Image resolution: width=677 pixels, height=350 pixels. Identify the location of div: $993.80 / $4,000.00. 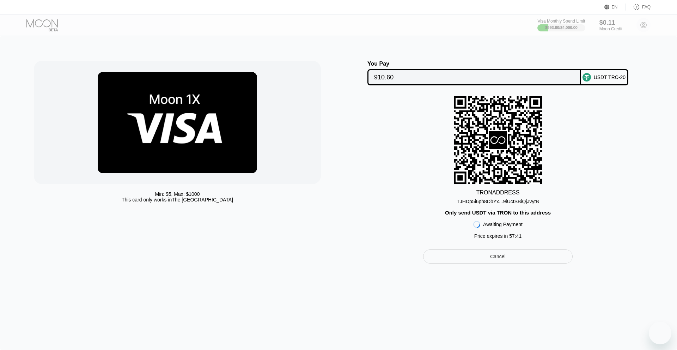
(562, 28).